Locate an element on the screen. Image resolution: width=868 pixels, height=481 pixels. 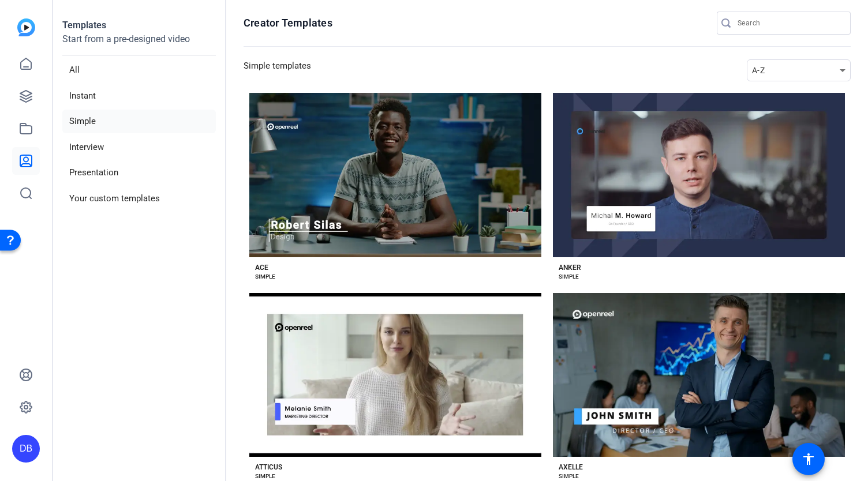
div: ANKER is located at coordinates (570, 268).